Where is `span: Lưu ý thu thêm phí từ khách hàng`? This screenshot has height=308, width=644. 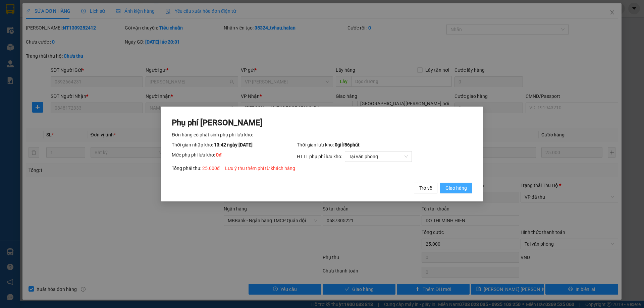 span: Lưu ý thu thêm phí từ khách hàng is located at coordinates (260, 168).